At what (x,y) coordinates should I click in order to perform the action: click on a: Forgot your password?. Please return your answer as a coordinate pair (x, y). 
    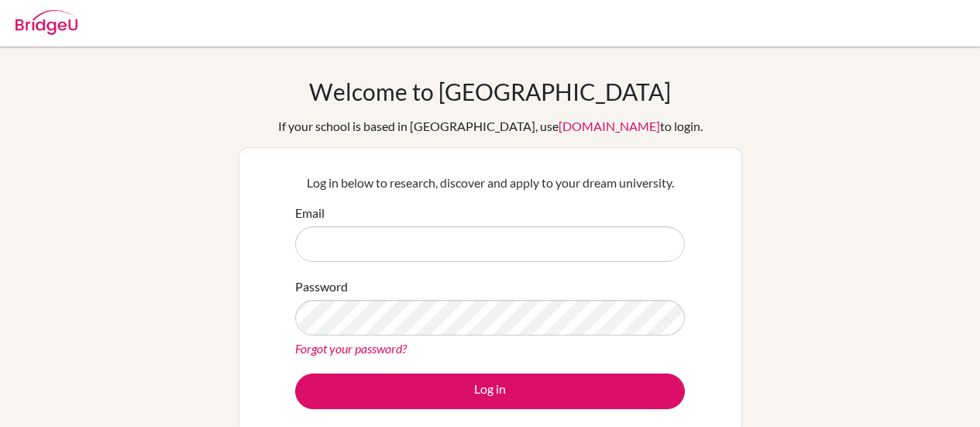
    Looking at the image, I should click on (351, 348).